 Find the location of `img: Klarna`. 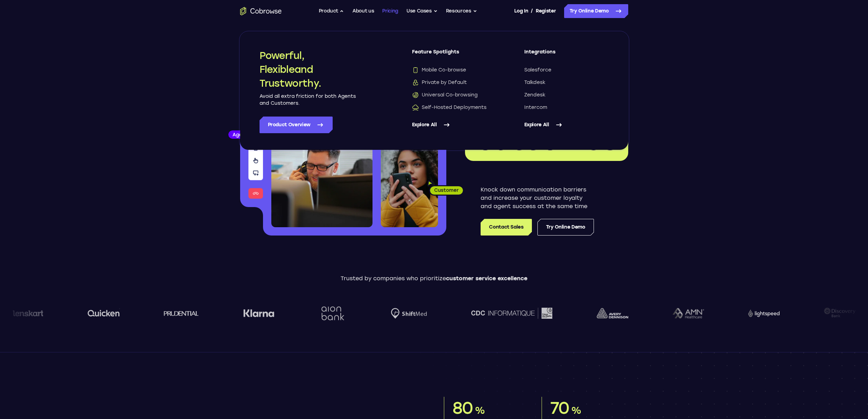

img: Klarna is located at coordinates (259, 313).